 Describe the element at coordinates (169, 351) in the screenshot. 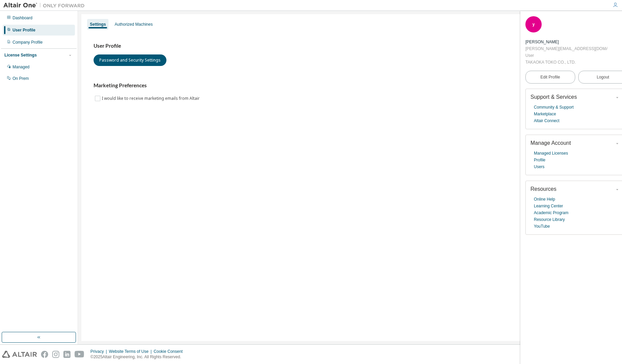

I see `div: Cookie Consent` at that location.